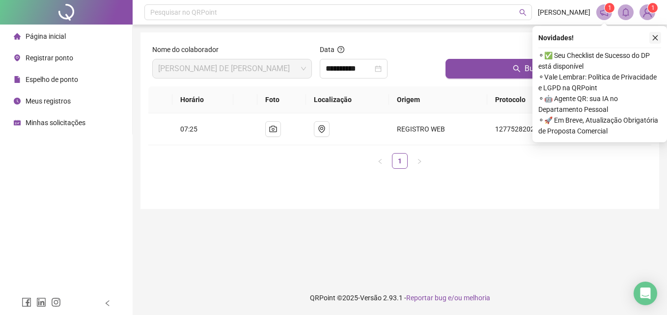 The width and height of the screenshot is (667, 315). What do you see at coordinates (232, 69) in the screenshot?
I see `span: RYAN MATHEUS DE MAGALHÃES SANTOS` at bounding box center [232, 69].